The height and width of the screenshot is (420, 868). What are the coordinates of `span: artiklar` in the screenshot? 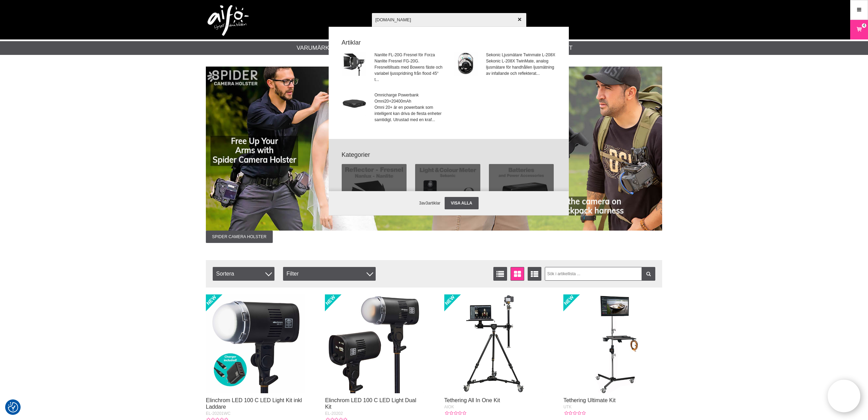 It's located at (434, 203).